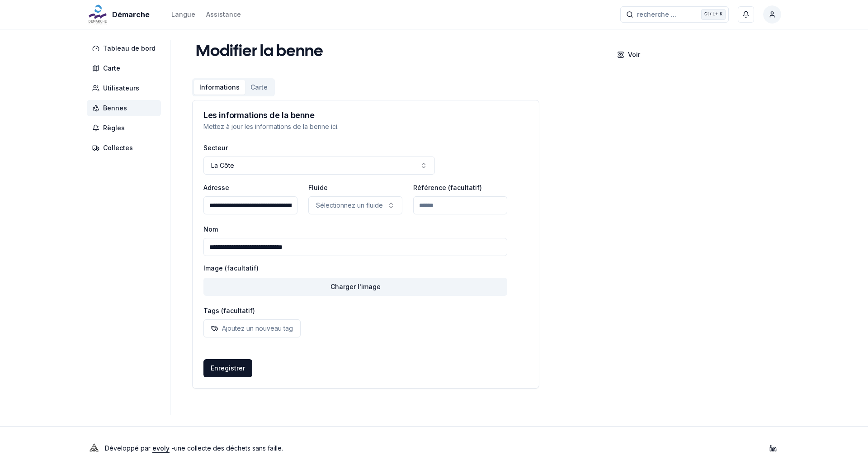 The height and width of the screenshot is (470, 868). What do you see at coordinates (126, 88) in the screenshot?
I see `a: Utilisateurs` at bounding box center [126, 88].